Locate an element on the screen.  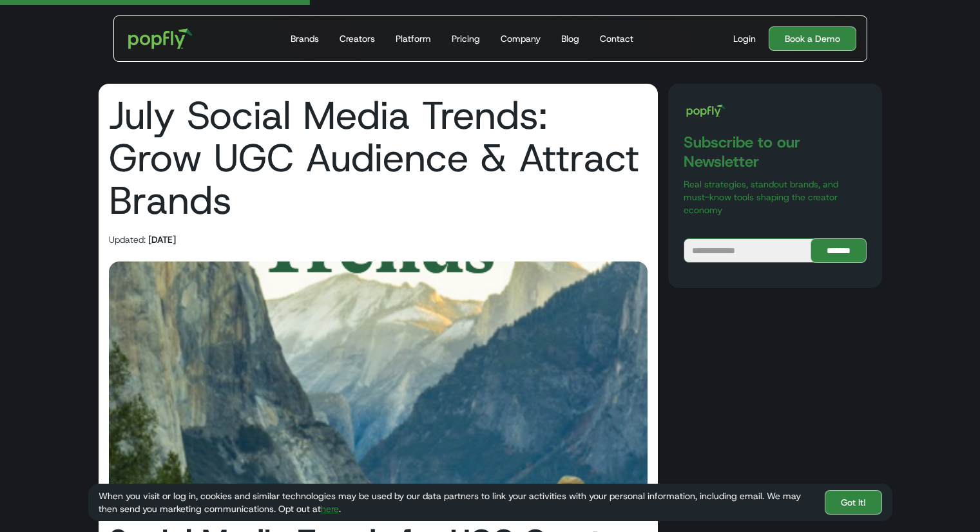
a: Company is located at coordinates (520, 39).